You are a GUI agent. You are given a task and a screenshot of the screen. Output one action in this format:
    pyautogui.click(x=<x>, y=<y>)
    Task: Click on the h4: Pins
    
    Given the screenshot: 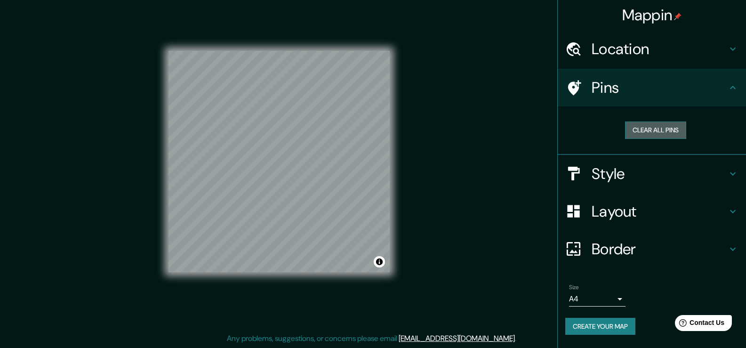 What is the action you would take?
    pyautogui.click(x=659, y=87)
    